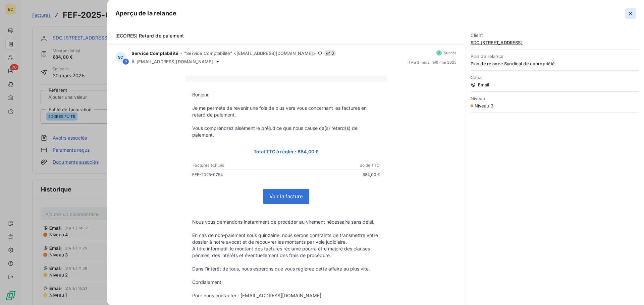  What do you see at coordinates (286, 282) in the screenshot?
I see `p: Cordialement.` at bounding box center [286, 282].